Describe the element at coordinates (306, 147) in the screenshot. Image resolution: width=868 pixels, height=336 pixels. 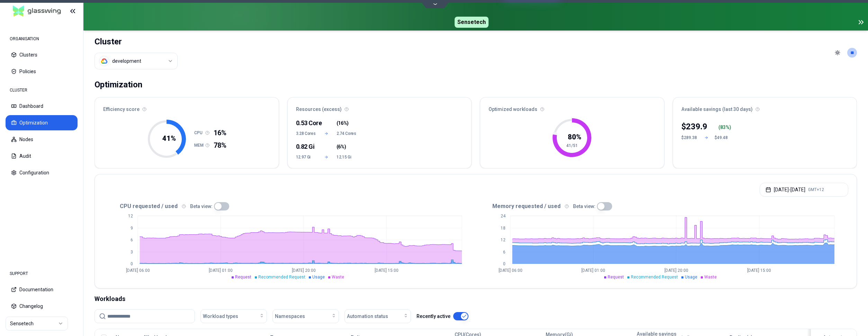
I see `div: 0.82 Gi` at that location.